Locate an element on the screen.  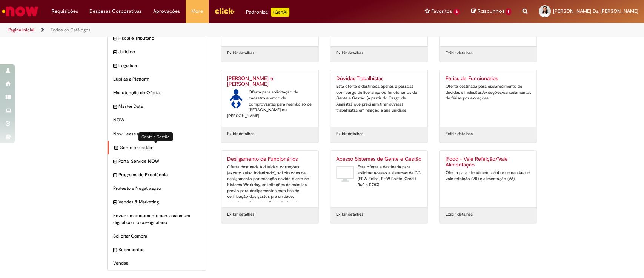
span: Requisições is located at coordinates (65, 11).